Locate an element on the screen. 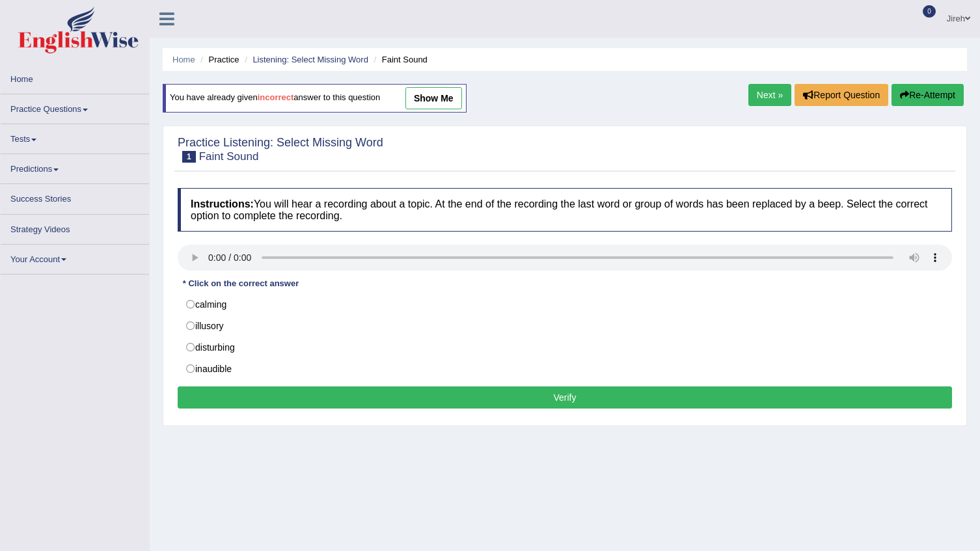 This screenshot has width=980, height=551. label: illusory is located at coordinates (564, 326).